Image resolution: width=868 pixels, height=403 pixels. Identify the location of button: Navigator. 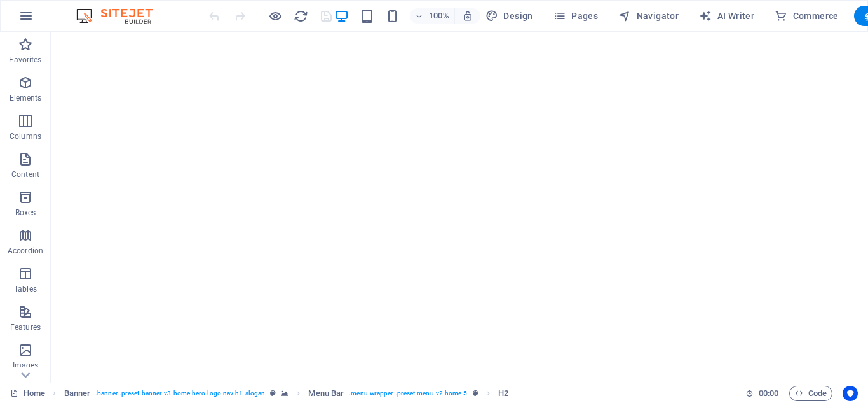
(648, 16).